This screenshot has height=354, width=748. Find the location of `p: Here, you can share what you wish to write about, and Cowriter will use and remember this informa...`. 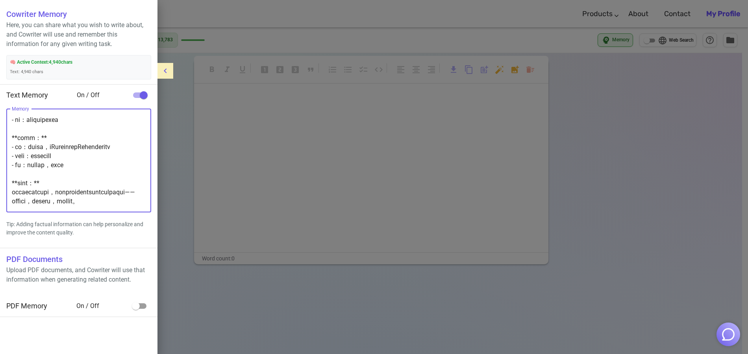

p: Here, you can share what you wish to write about, and Cowriter will use and remember this informa... is located at coordinates (79, 35).